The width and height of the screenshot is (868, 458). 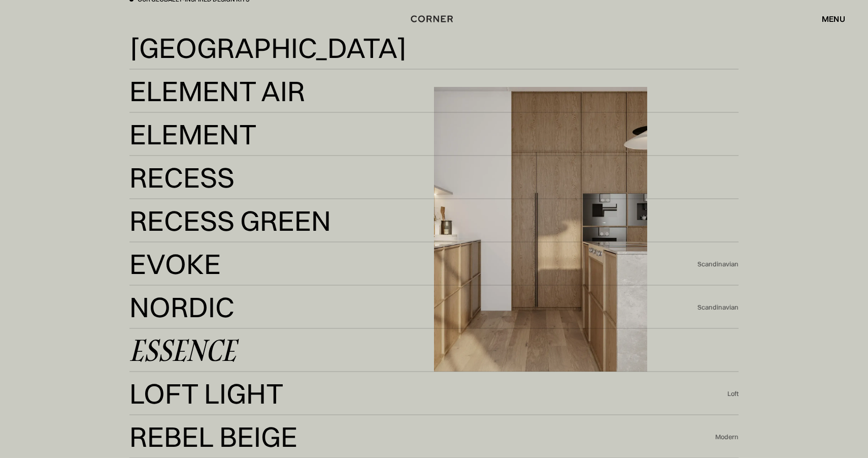 I want to click on a: ElementElement, so click(x=434, y=134).